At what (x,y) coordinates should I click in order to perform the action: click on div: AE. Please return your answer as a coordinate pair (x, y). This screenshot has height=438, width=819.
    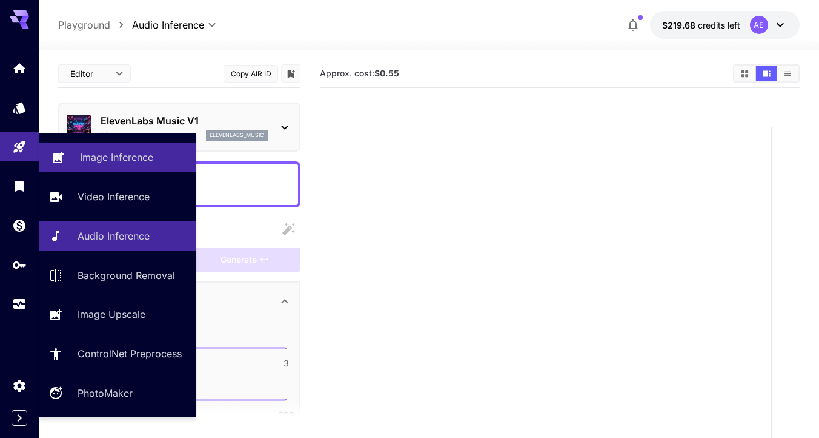
    Looking at the image, I should click on (759, 25).